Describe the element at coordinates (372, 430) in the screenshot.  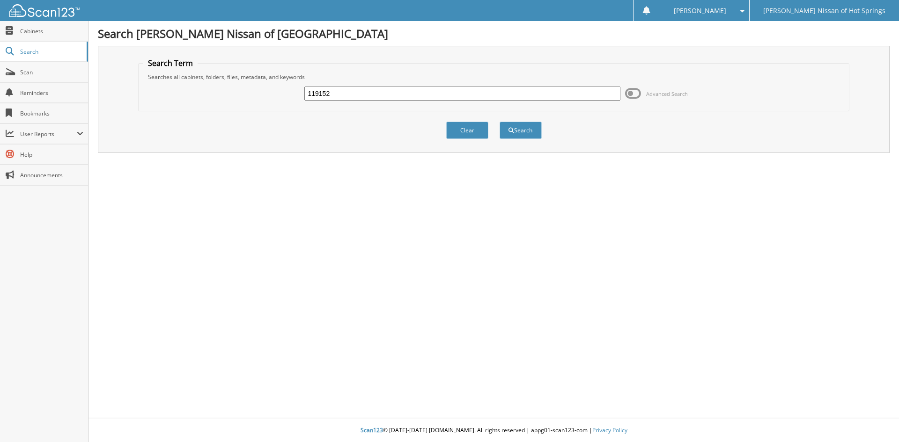
I see `span: Scan123` at that location.